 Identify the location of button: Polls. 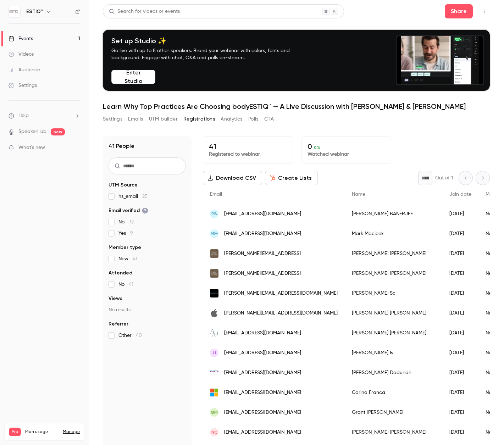
(253, 119).